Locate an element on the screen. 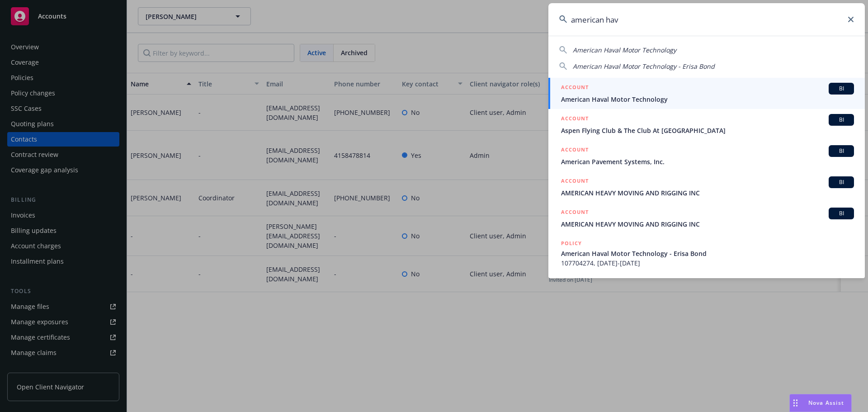  input: Search... is located at coordinates (707, 20).